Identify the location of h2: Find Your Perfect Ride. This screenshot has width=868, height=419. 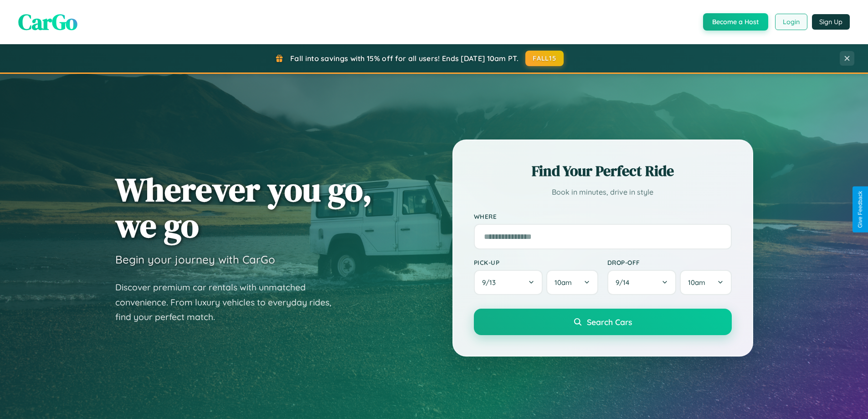
(603, 171).